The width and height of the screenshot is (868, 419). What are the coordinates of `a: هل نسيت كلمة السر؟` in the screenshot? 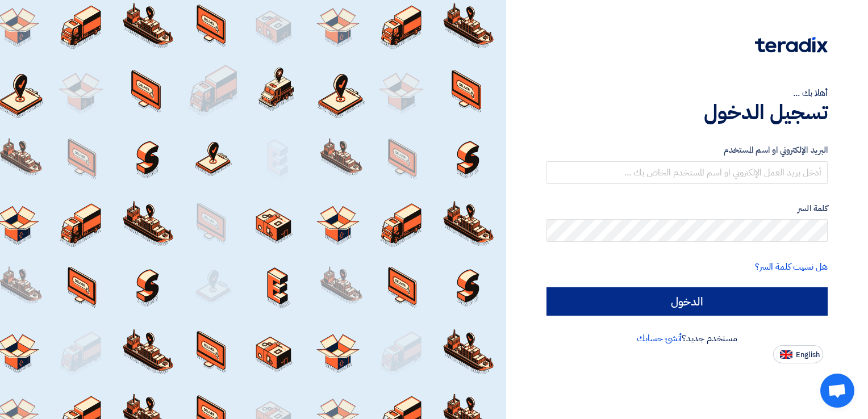 It's located at (791, 267).